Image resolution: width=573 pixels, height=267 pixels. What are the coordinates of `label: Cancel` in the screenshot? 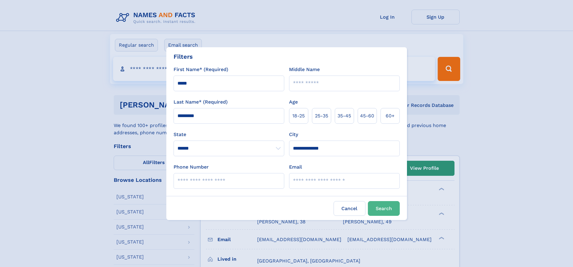 It's located at (349, 208).